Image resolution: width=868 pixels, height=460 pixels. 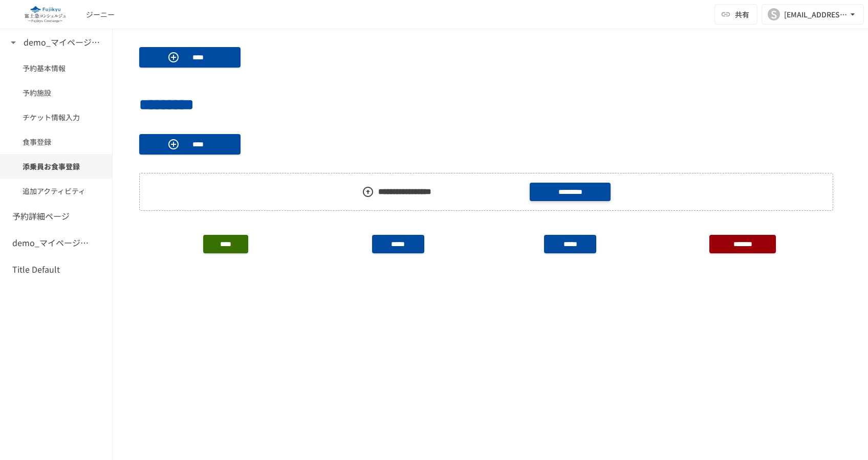 What do you see at coordinates (56, 117) in the screenshot?
I see `span: チケット情報入力` at bounding box center [56, 117].